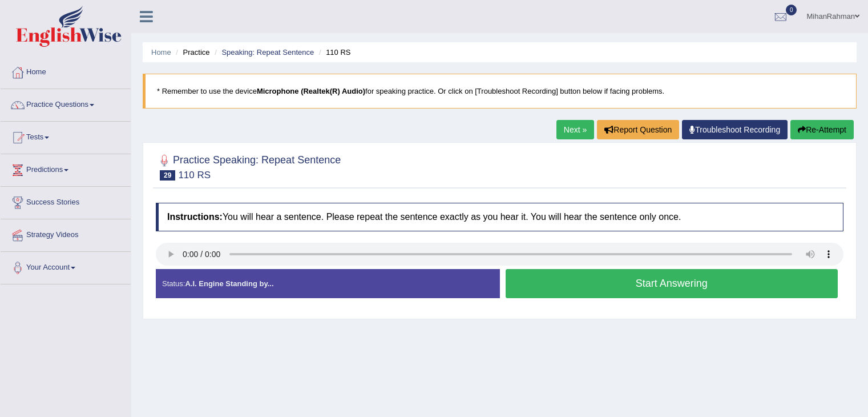  What do you see at coordinates (638, 130) in the screenshot?
I see `button: Report Question` at bounding box center [638, 130].